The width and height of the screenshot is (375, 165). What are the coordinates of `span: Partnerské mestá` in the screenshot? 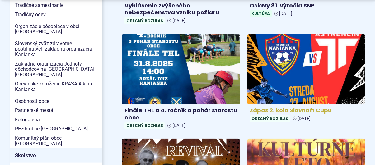 It's located at (56, 110).